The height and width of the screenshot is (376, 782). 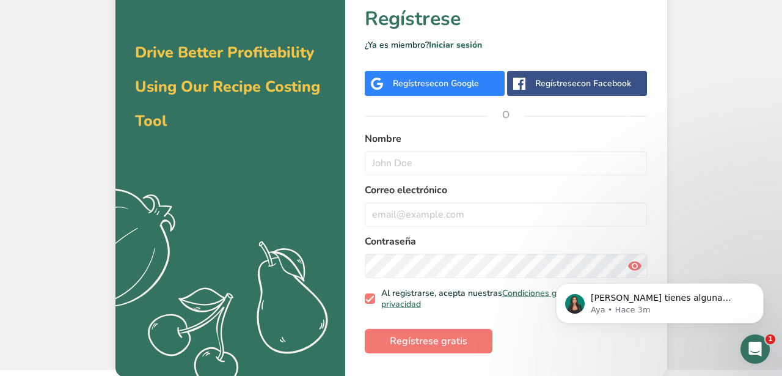 I want to click on label: Correo electrónico, so click(x=506, y=190).